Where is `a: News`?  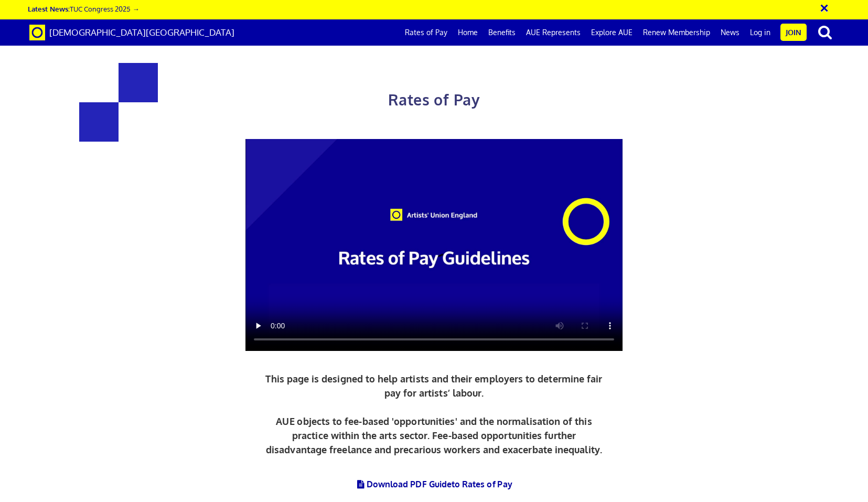
a: News is located at coordinates (731, 32).